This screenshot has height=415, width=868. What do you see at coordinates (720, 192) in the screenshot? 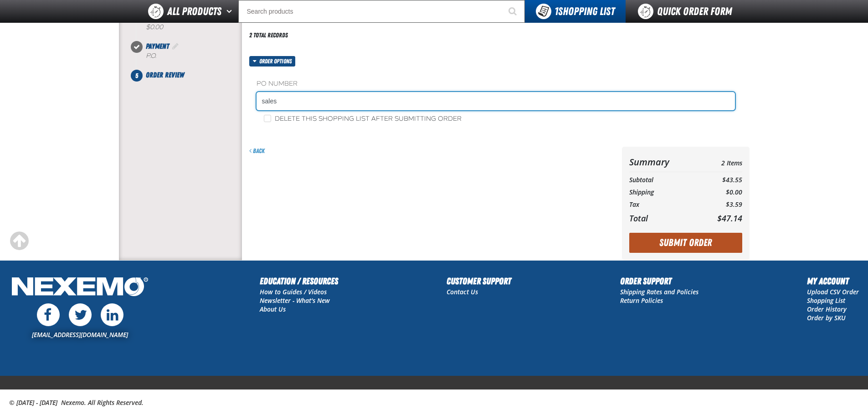
I see `td: $0.00` at bounding box center [720, 192].